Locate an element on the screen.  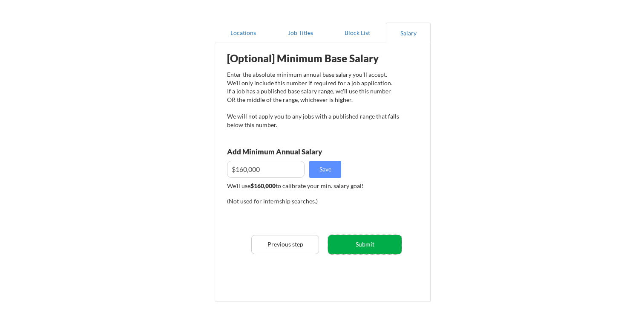
div: Enter the absolute minimum annual base salary you'll accept. We'll only include this number if re... is located at coordinates (313, 100).